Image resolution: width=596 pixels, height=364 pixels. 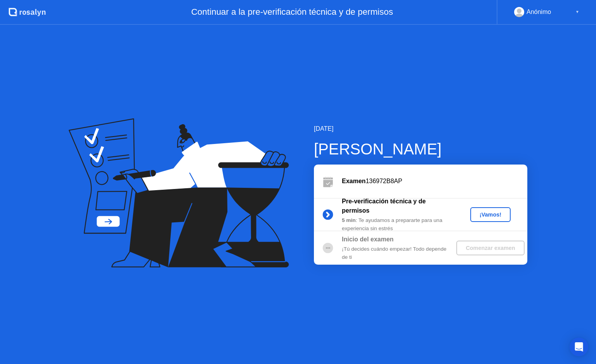 What do you see at coordinates (398, 225) in the screenshot?
I see `div: : Te ayudamos a prepararte para una experiencia sin estrés` at bounding box center [398, 225].